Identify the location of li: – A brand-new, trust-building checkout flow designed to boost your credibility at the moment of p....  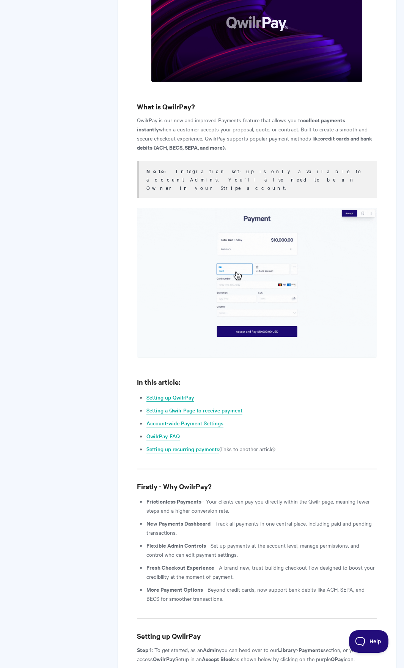
(262, 572).